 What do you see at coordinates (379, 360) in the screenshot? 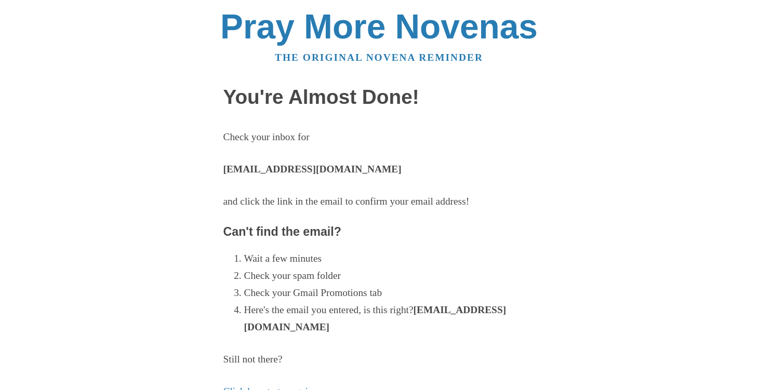
I see `p: Still not there?` at bounding box center [379, 360].